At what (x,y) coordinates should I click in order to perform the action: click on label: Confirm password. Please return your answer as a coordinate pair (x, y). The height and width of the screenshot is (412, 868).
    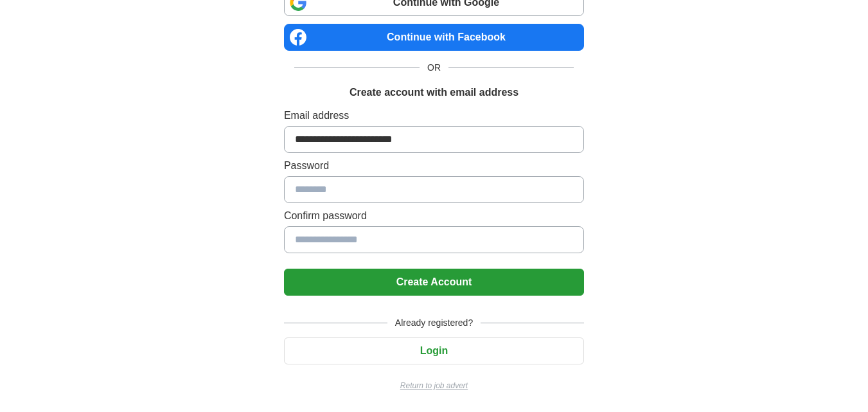
    Looking at the image, I should click on (434, 216).